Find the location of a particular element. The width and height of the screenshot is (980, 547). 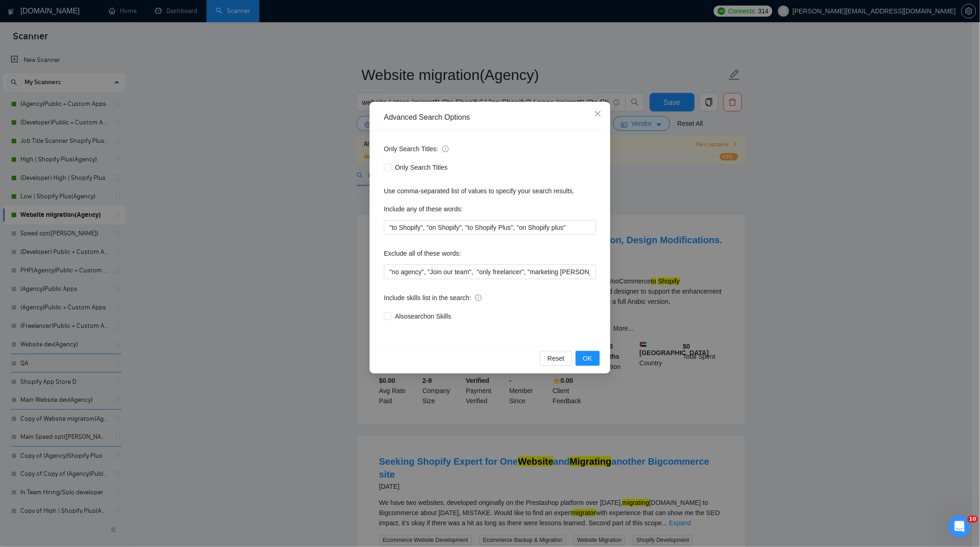

h1: Nazar is located at coordinates (55, 8).